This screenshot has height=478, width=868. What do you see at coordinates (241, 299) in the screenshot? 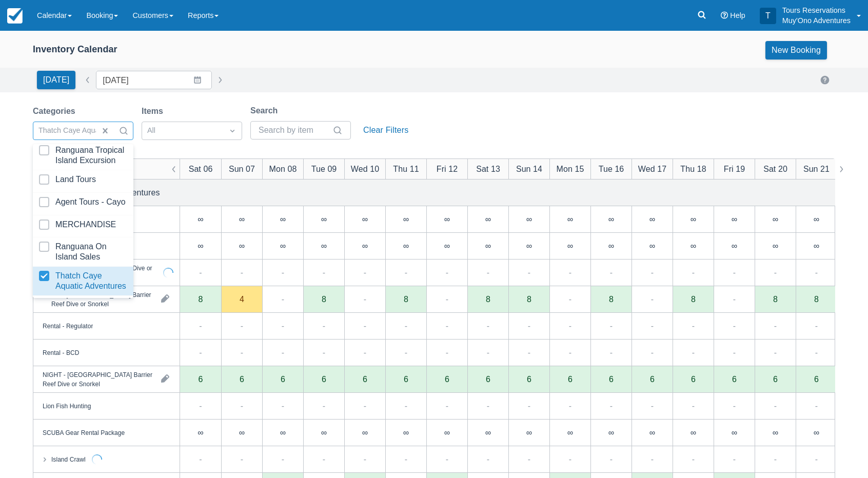
I see `div: 4` at bounding box center [241, 299].